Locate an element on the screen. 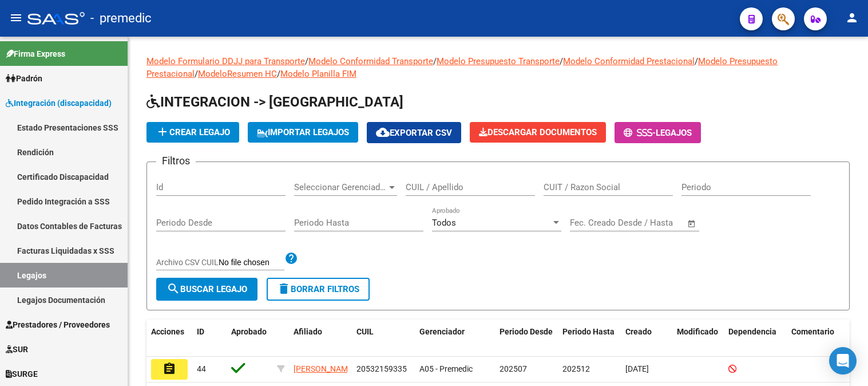 The width and height of the screenshot is (868, 386). span: Acciones is located at coordinates (168, 331).